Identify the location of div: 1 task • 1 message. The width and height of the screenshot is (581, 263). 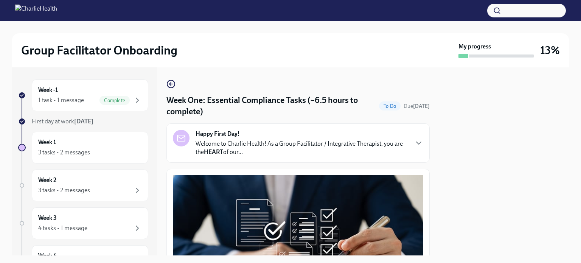
(61, 100).